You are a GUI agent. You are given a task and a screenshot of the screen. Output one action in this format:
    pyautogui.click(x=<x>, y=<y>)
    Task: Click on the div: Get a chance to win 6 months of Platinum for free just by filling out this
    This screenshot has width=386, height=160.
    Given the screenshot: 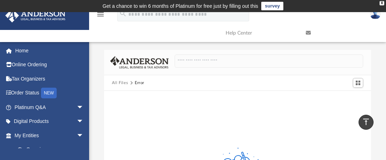 What is the action you would take?
    pyautogui.click(x=180, y=6)
    